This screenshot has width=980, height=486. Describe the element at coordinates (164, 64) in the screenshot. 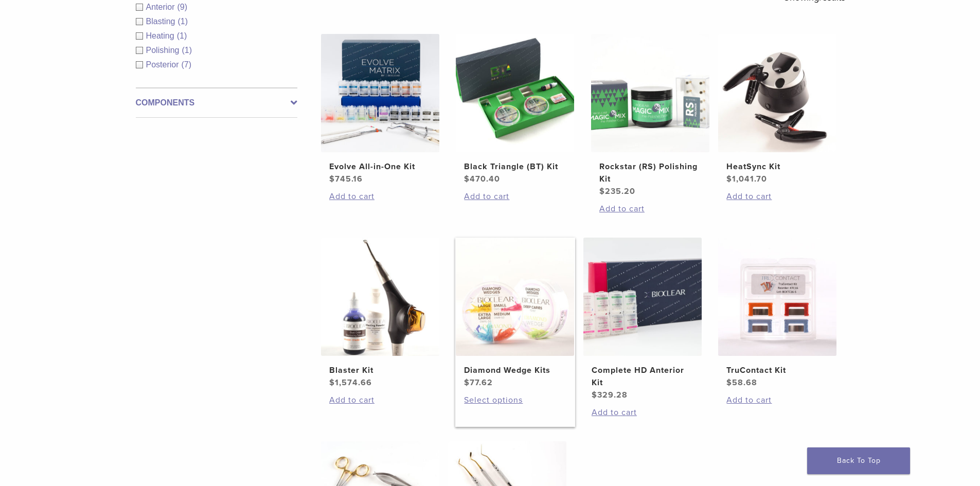

I see `span: Posterior` at that location.